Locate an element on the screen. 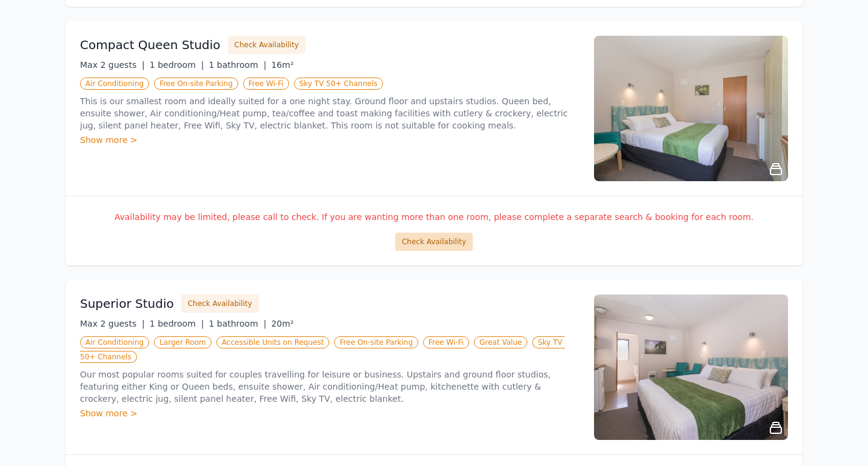  span: Accessible Units on Request is located at coordinates (273, 342).